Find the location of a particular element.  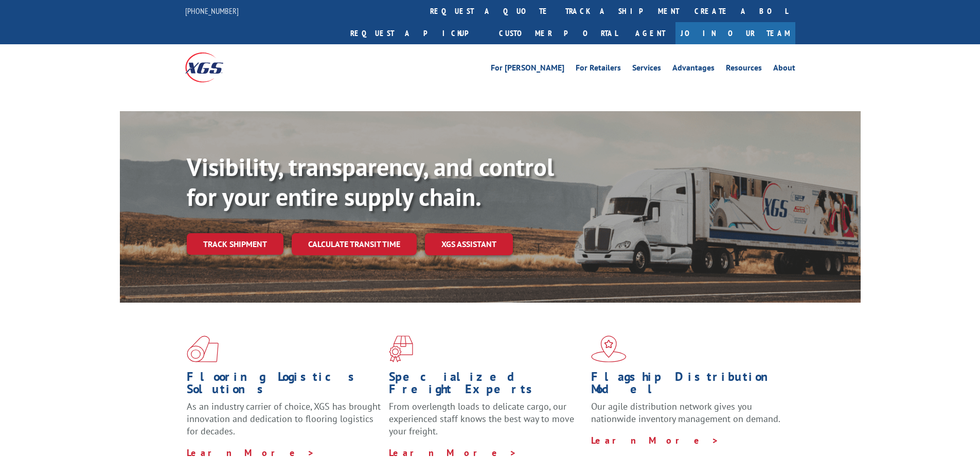

a: Customer Portal is located at coordinates (558, 33).